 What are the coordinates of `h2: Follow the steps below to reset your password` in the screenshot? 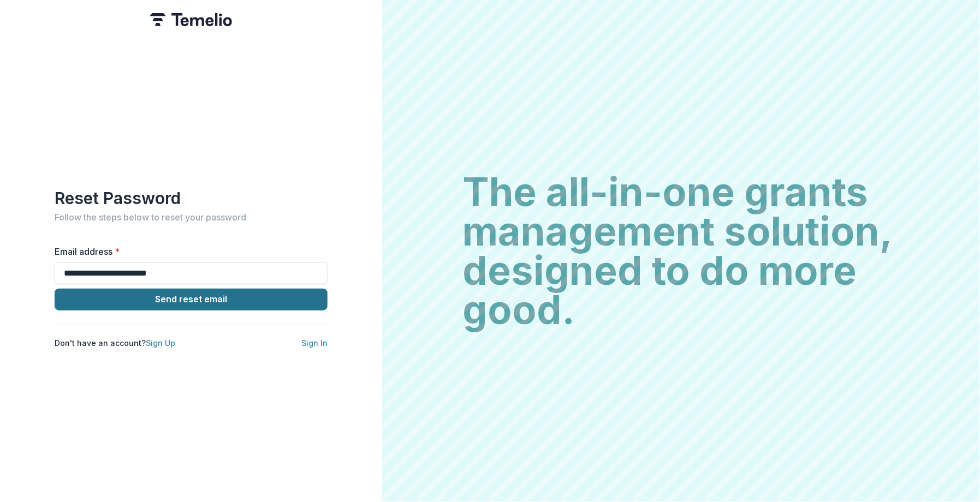 It's located at (191, 217).